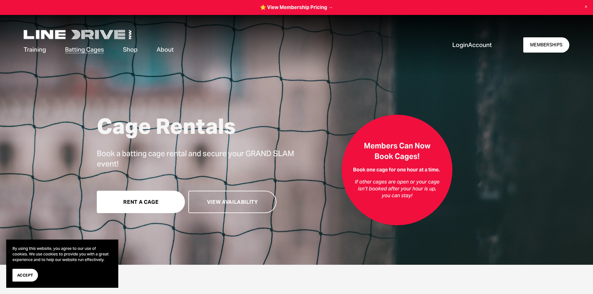 The height and width of the screenshot is (294, 593). I want to click on span: Training, so click(35, 49).